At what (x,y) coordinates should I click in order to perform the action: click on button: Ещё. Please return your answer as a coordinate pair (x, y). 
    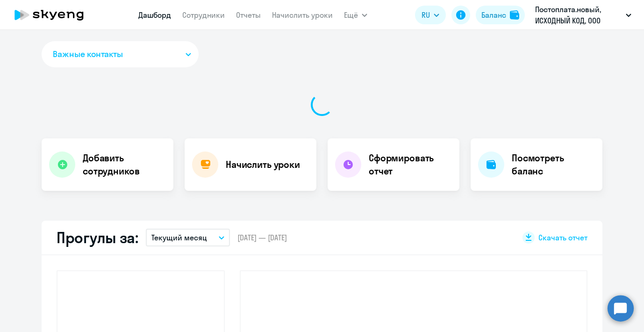
    Looking at the image, I should click on (356, 15).